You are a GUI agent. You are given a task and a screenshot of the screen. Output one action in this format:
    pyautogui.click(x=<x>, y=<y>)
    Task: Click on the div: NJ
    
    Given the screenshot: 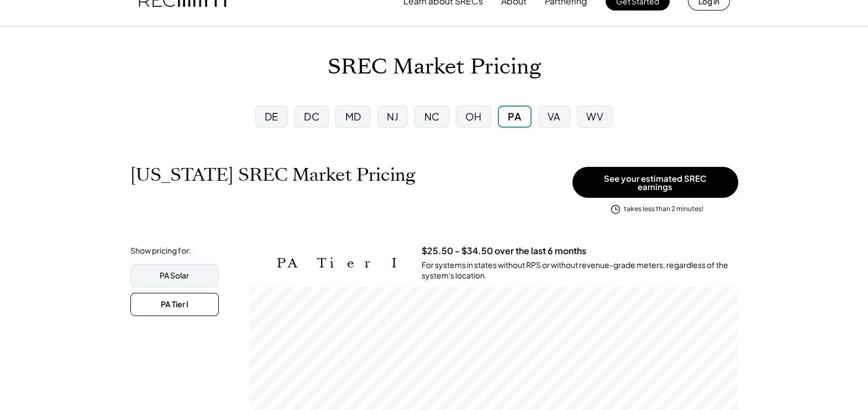 What is the action you would take?
    pyautogui.click(x=392, y=116)
    